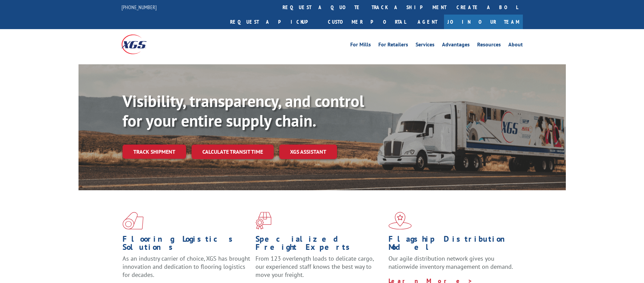 The image size is (644, 283). Describe the element at coordinates (400, 221) in the screenshot. I see `img: xgs-icon-flagship-distribution-model-red` at that location.